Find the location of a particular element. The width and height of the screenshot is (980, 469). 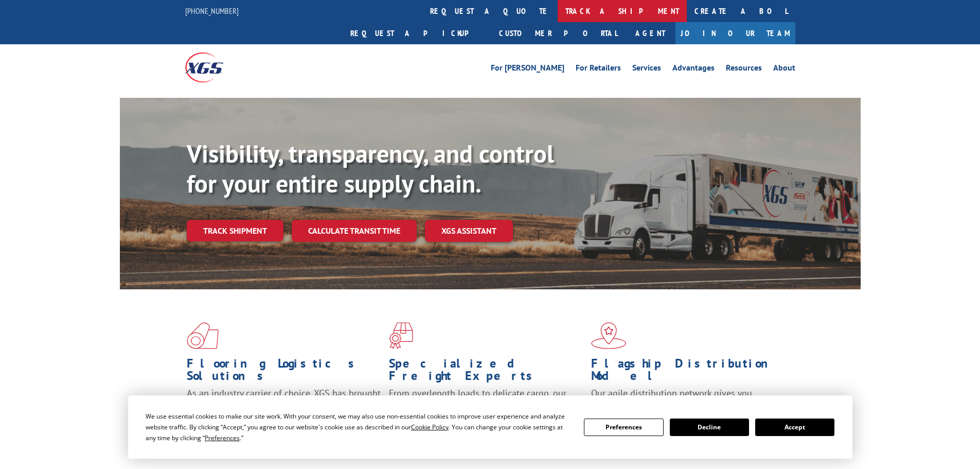

img: xgs-icon-flagship-distribution-model-red is located at coordinates (609, 336).